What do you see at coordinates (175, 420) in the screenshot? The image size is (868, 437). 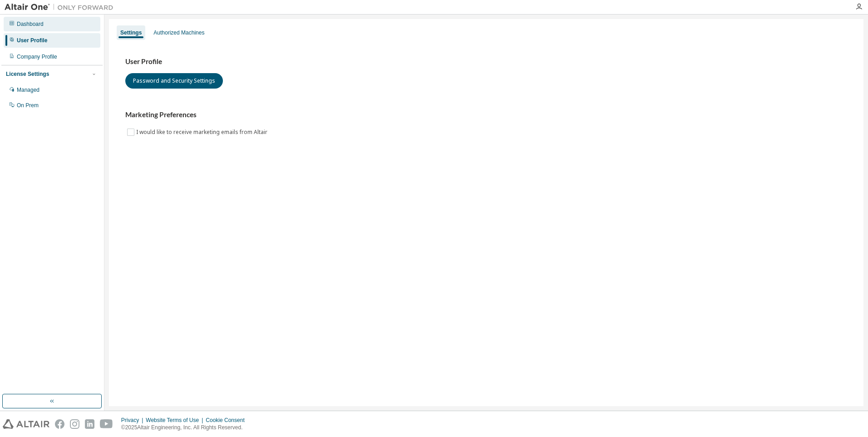 I see `div: Website Terms of Use` at bounding box center [175, 420].